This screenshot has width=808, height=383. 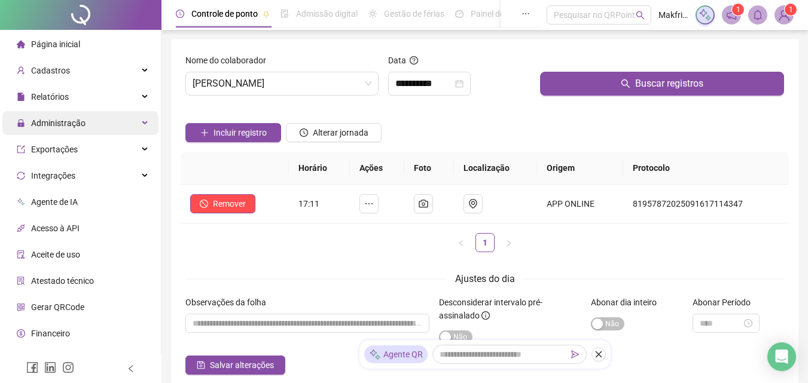 I want to click on span: Remover, so click(x=229, y=204).